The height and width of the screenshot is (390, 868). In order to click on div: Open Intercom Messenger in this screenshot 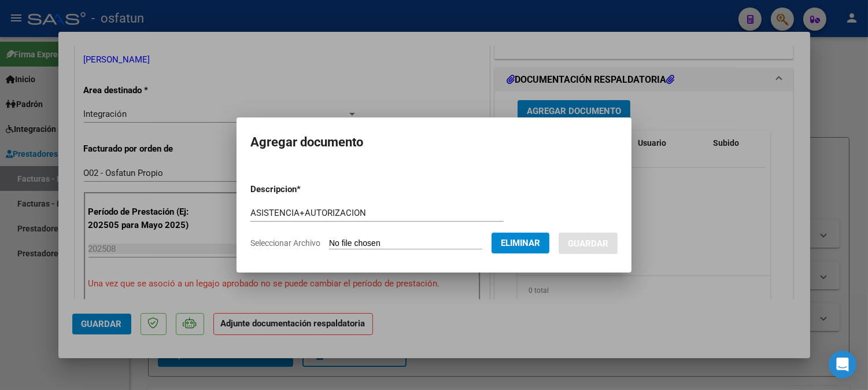, I will do `click(842, 364)`.